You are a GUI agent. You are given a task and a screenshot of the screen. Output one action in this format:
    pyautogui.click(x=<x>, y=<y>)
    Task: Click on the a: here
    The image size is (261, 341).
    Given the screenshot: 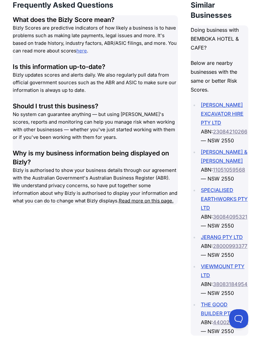 What is the action you would take?
    pyautogui.click(x=81, y=51)
    